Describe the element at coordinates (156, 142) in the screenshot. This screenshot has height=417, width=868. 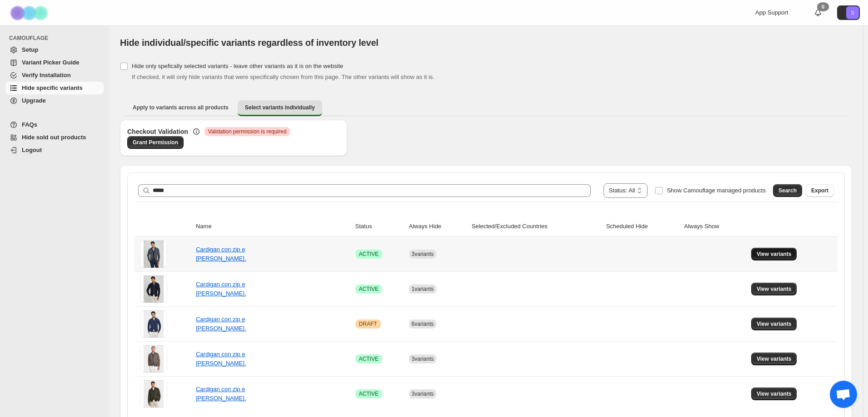
I see `a: Grant Permission` at that location.